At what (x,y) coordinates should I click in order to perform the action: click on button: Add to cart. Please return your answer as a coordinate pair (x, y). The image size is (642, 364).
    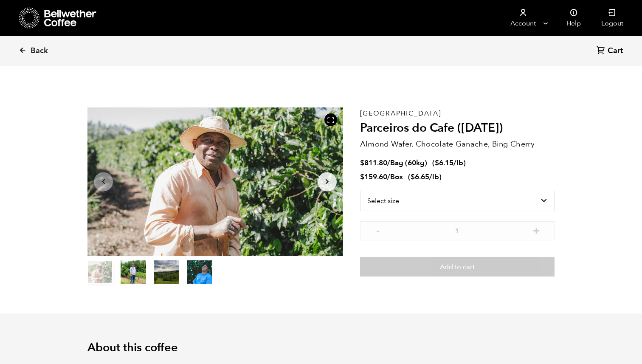
    Looking at the image, I should click on (457, 266).